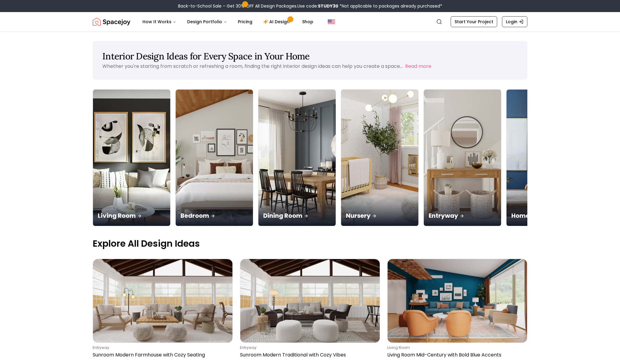 Image resolution: width=620 pixels, height=364 pixels. I want to click on a: Sunroom Modern Traditional with Cozy VibesentrywaySunroom Modern Traditional with Cozy Vibes, so click(310, 310).